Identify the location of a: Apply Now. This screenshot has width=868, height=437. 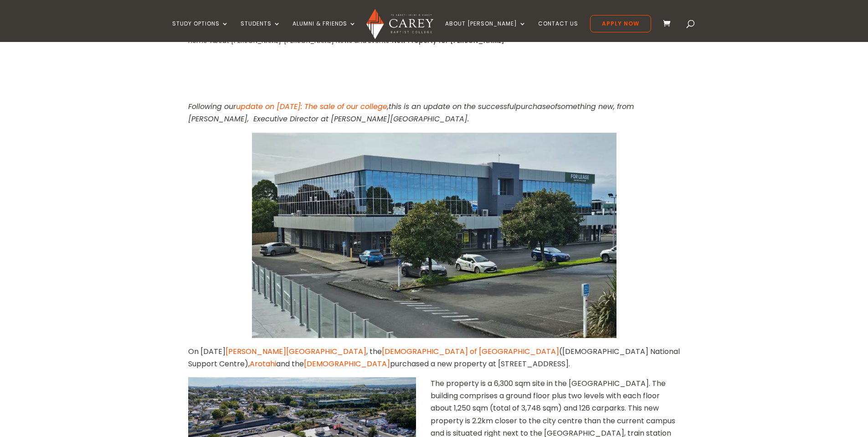
(621, 23).